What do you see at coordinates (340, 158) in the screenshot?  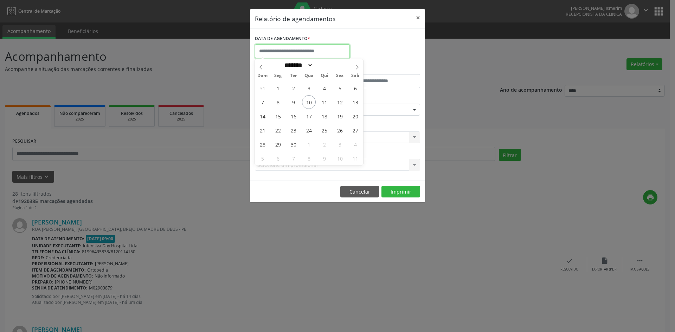 I see `span: Outubro 10, 2025` at bounding box center [340, 158].